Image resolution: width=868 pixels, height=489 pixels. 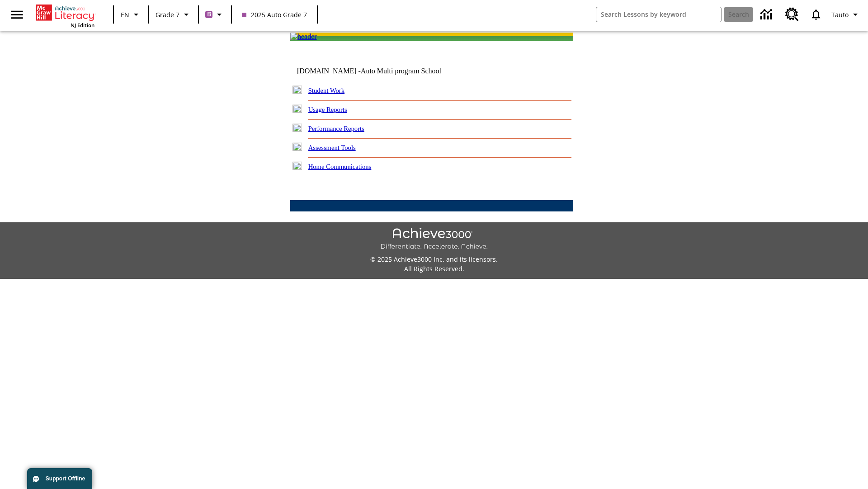 I want to click on img: Achieve3000 Differentiate Accelerate Achieve, so click(x=434, y=239).